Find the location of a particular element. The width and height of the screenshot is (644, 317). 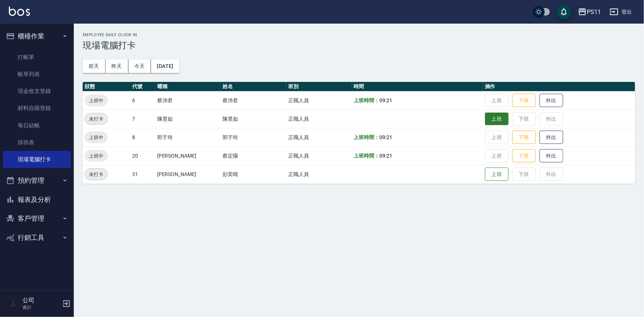

a: 材料自購登錄 is located at coordinates (37, 108).